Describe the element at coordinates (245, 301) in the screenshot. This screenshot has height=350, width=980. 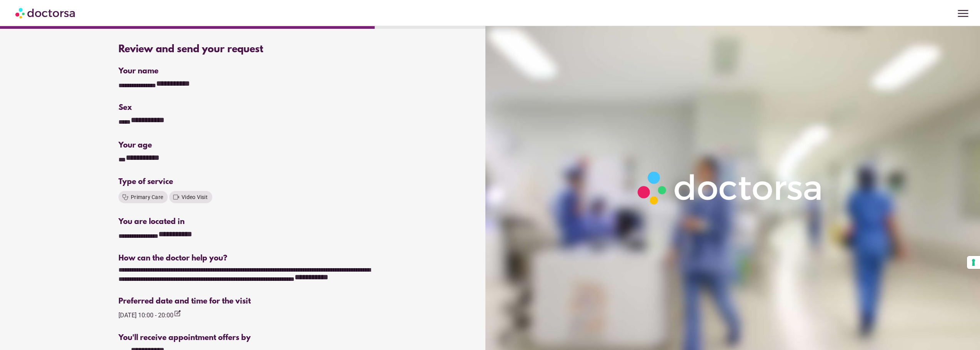
I see `div: Preferred date and time for the visit` at that location.